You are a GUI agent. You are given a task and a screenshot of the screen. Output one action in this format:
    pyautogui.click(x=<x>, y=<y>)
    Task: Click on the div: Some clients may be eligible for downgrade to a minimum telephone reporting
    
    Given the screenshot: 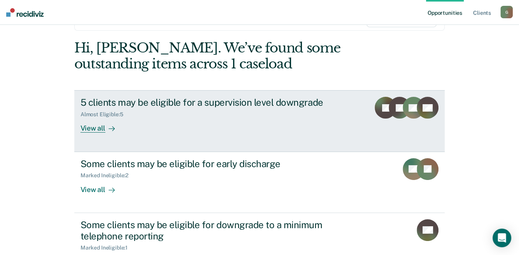 What is the action you would take?
    pyautogui.click(x=217, y=231)
    